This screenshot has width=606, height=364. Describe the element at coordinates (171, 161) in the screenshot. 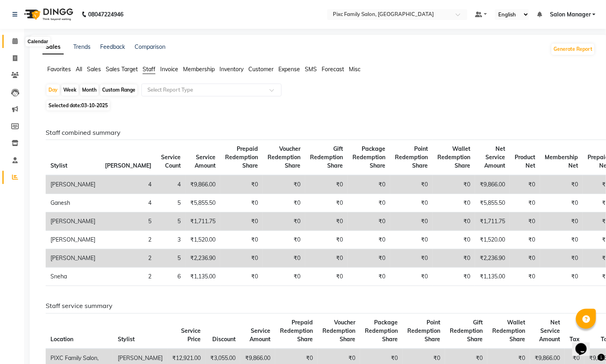

I see `span: Service Count` at that location.